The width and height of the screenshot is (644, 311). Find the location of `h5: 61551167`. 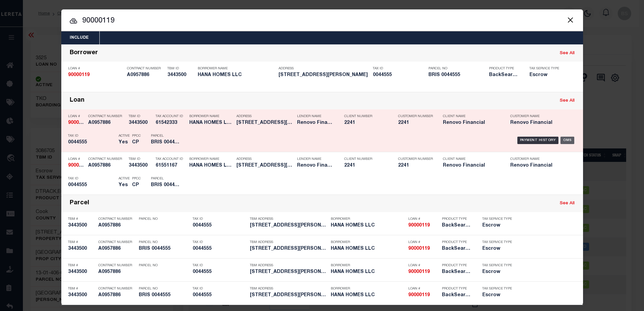

h5: 61551167 is located at coordinates (171, 166).